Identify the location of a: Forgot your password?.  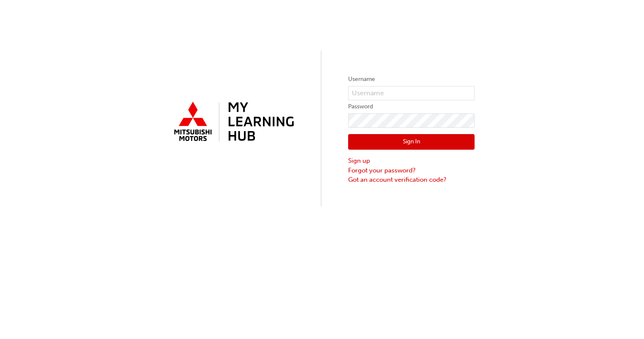
(412, 171).